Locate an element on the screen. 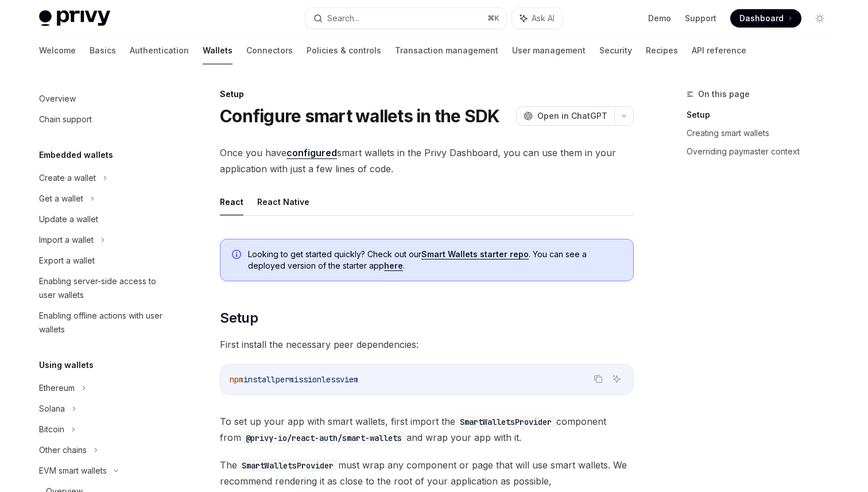 The image size is (868, 492). div: Bitcoin is located at coordinates (51, 429).